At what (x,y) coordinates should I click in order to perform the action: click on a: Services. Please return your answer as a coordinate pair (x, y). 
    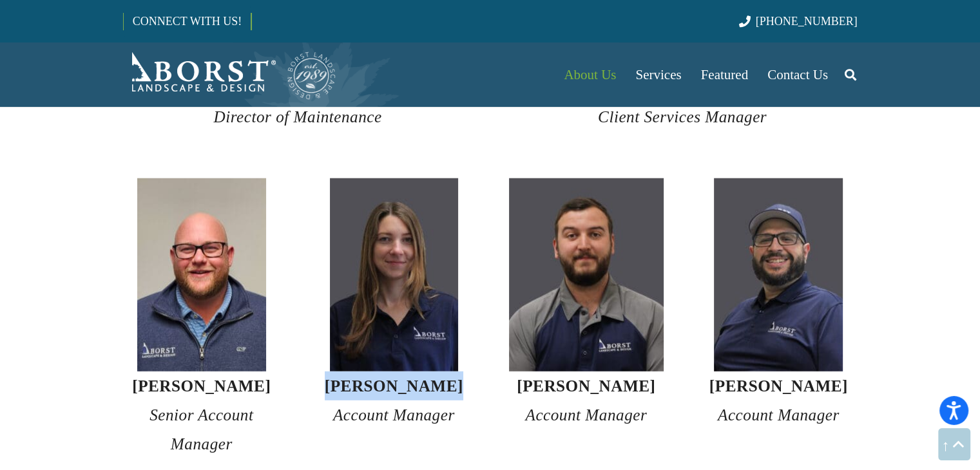
    Looking at the image, I should click on (658, 75).